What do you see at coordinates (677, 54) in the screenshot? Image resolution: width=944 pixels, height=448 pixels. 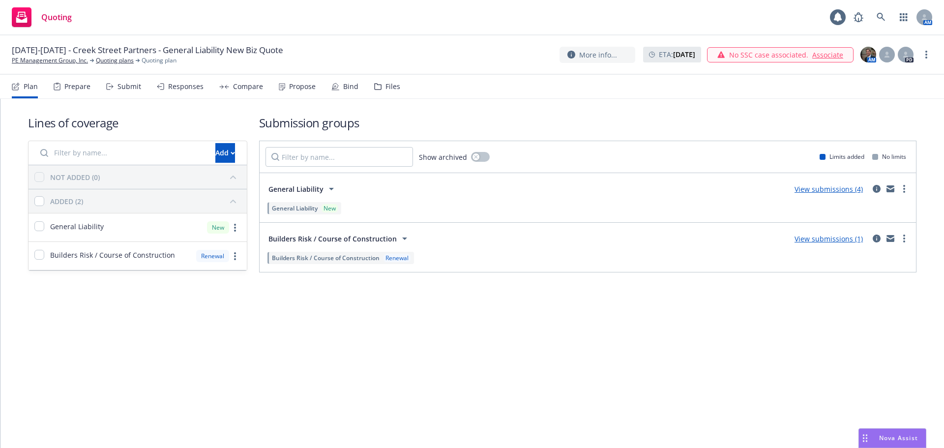 I see `span: ETA :` at bounding box center [677, 54].